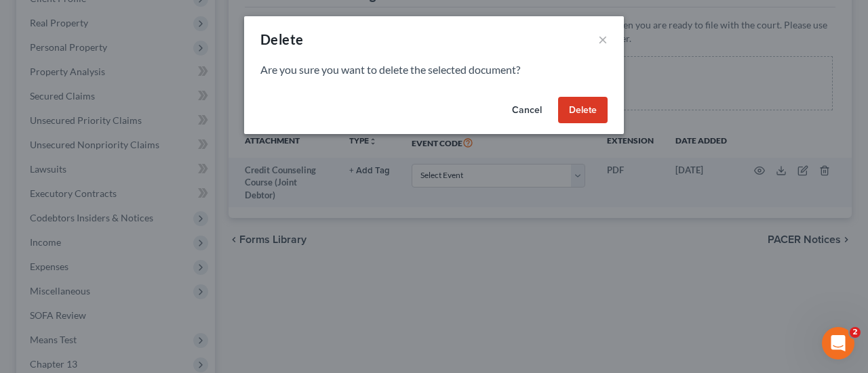 The image size is (868, 373). I want to click on div: Delete, so click(281, 39).